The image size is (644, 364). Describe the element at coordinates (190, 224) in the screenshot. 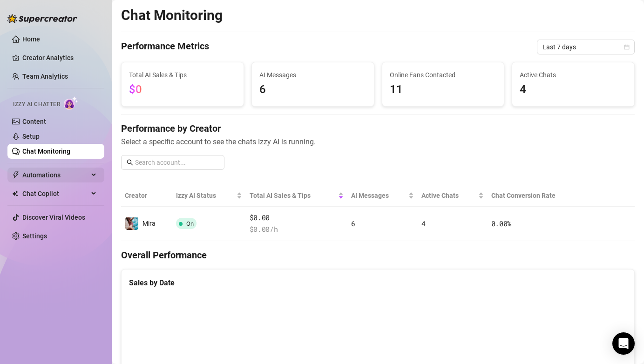

I see `span: On` at that location.